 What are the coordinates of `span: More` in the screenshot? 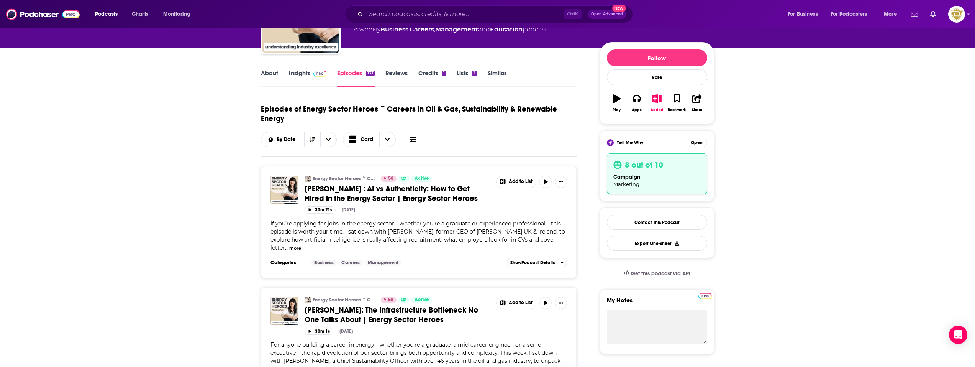 It's located at (890, 14).